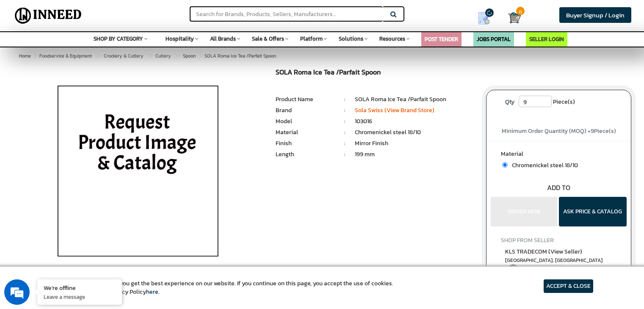 This screenshot has height=309, width=644. What do you see at coordinates (595, 14) in the screenshot?
I see `span: Buyer Signup / Login` at bounding box center [595, 14].